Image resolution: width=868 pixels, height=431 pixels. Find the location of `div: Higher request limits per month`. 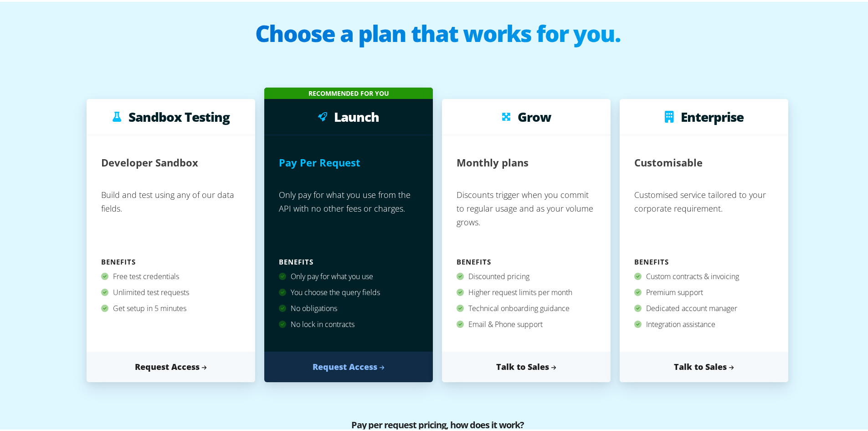

div: Higher request limits per month is located at coordinates (526, 291).